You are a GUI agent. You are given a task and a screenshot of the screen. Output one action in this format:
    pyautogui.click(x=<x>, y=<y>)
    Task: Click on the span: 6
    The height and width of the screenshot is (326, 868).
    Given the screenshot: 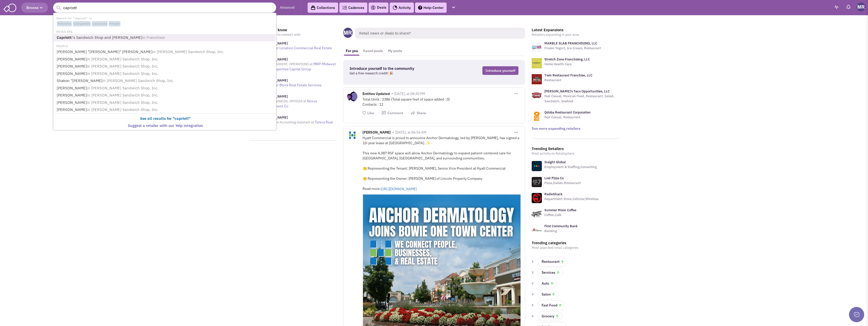 What is the action you would take?
    pyautogui.click(x=533, y=316)
    